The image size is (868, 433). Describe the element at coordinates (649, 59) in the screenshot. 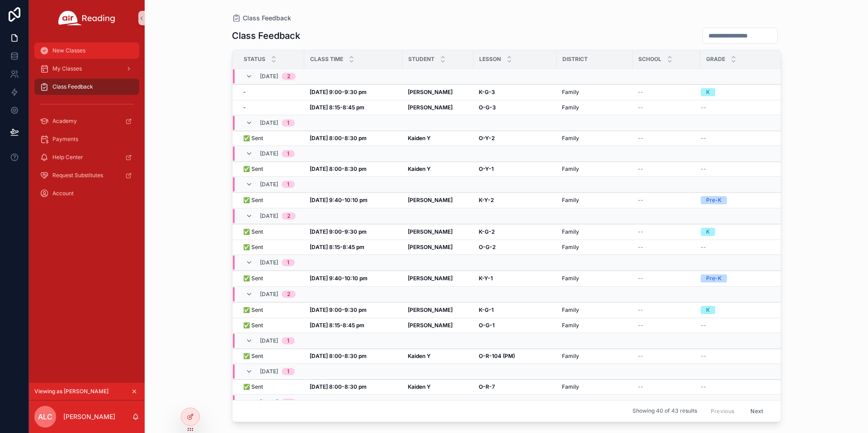

I see `span: School` at that location.